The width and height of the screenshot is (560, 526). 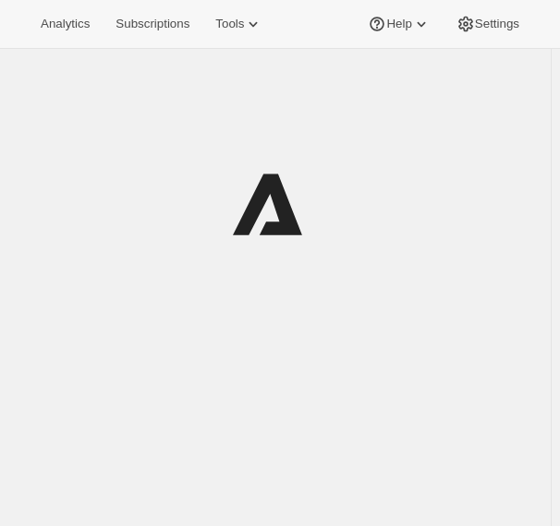 I want to click on span: Help, so click(x=398, y=24).